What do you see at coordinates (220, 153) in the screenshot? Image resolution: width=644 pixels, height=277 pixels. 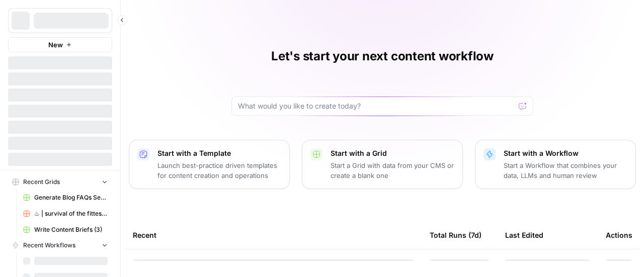 I see `p: Start with a Template` at bounding box center [220, 153].